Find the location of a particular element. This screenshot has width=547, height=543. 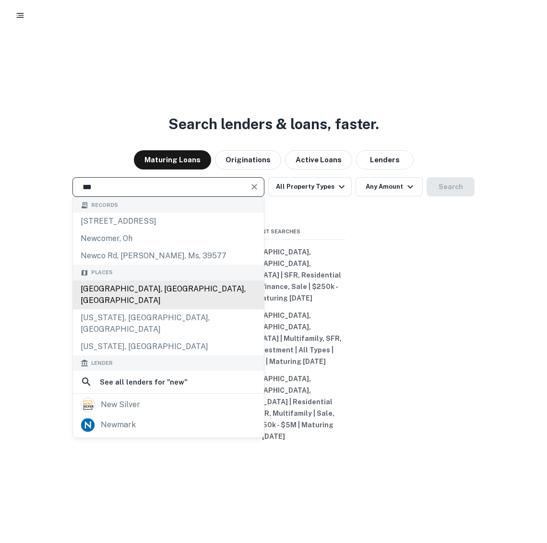

span: Records is located at coordinates (105, 205).